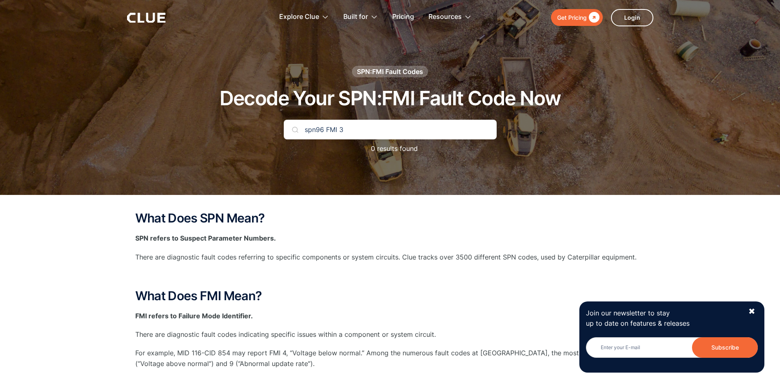 Image resolution: width=780 pixels, height=380 pixels. Describe the element at coordinates (663, 318) in the screenshot. I see `p: Join our newsletter to stay up to date on features & releases` at that location.